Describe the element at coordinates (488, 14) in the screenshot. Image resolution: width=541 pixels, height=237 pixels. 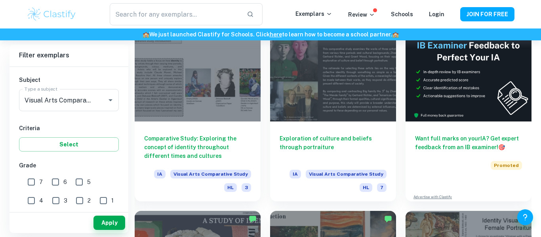
I see `button: JOIN FOR FREE` at that location.